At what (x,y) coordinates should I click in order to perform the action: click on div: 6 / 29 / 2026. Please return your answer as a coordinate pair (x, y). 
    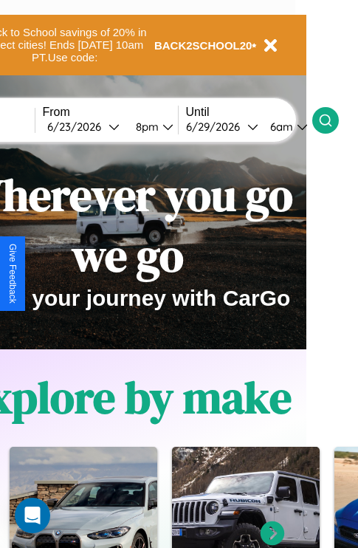
    Looking at the image, I should click on (216, 126).